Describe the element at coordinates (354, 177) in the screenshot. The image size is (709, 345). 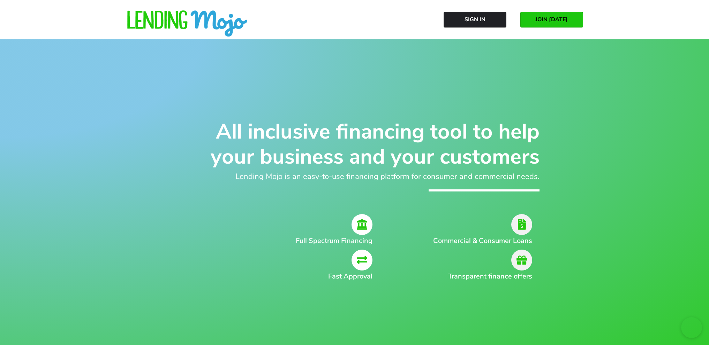
I see `h2: Lending Mojo is an easy-to-use financing platform for consumer and commercial needs.` at that location.